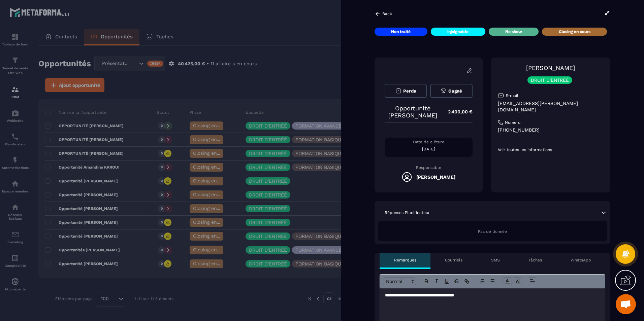  What do you see at coordinates (512, 123) in the screenshot?
I see `p: Numéro` at bounding box center [512, 123].